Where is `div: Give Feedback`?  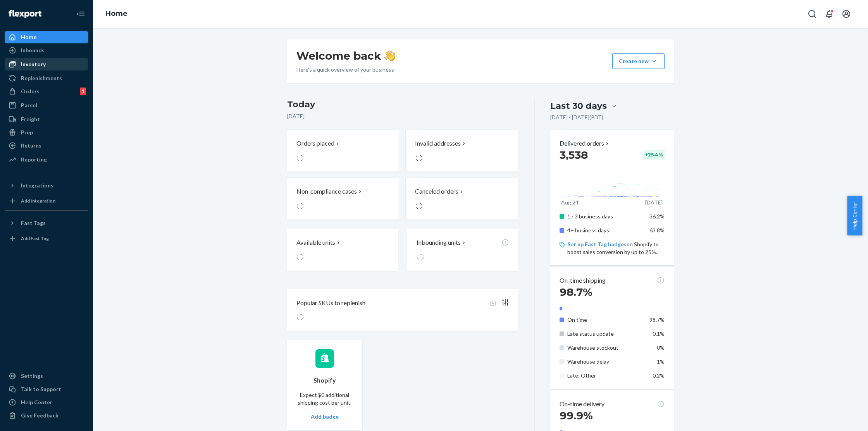 div: Give Feedback is located at coordinates (39, 416).